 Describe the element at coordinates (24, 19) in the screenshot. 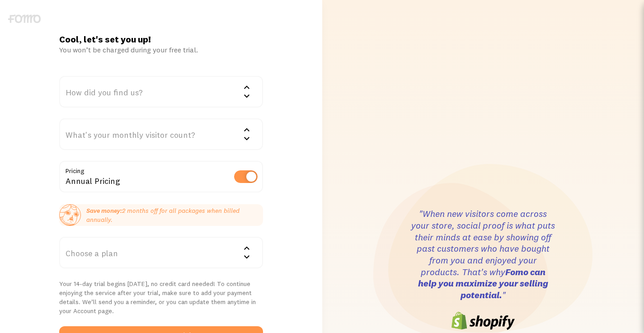

I see `img: fomo-logo-gray-b99e0e8ada9f9040e2984d0d95b3b12da0074ffd48d1e5cb62ac37fc77b0b268.svg` at that location.